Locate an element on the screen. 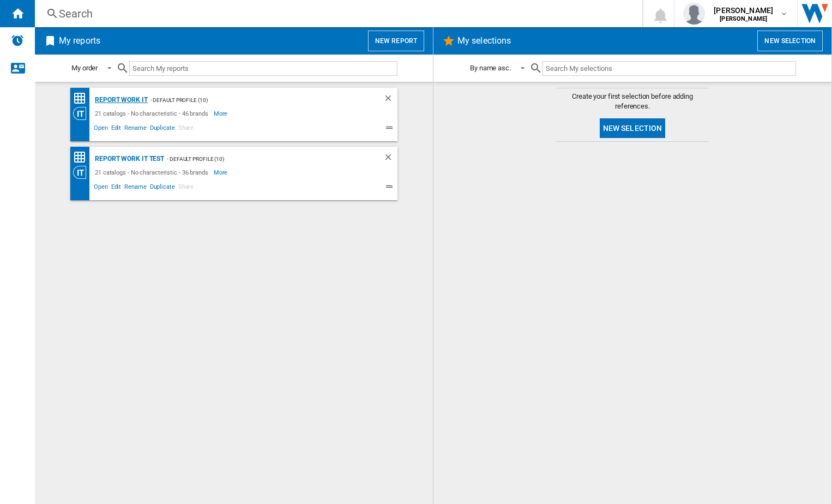 The image size is (832, 504). span: Create your first selection before adding references. is located at coordinates (633, 102).